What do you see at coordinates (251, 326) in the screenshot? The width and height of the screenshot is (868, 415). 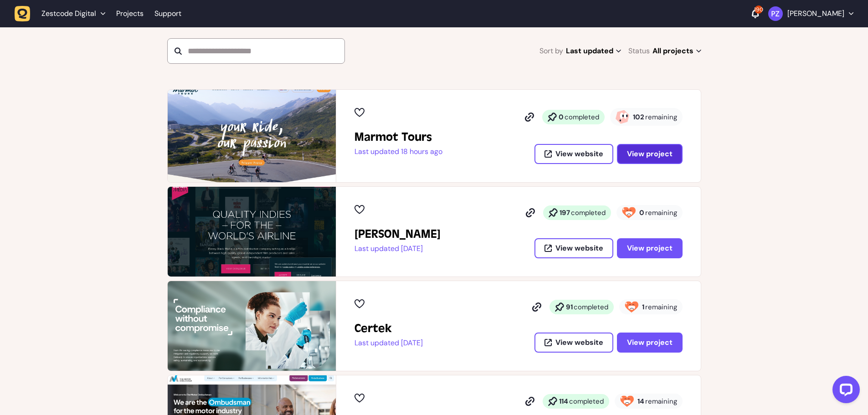 I see `img: Certek` at bounding box center [251, 326].